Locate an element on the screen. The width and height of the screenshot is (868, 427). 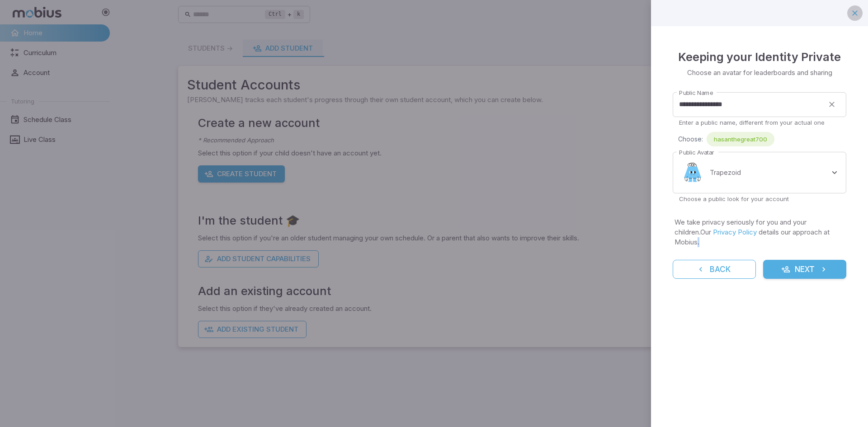
button: Next is located at coordinates (804, 269).